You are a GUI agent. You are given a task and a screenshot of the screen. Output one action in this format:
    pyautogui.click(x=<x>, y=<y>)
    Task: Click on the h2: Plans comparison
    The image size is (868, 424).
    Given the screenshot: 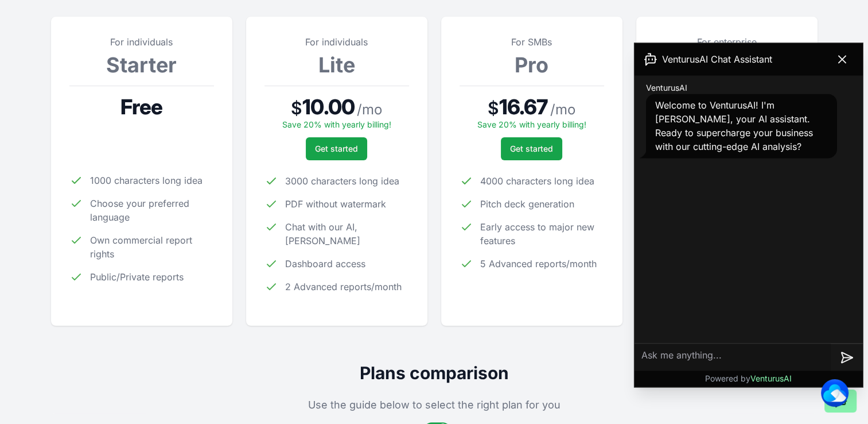 What is the action you would take?
    pyautogui.click(x=435, y=373)
    